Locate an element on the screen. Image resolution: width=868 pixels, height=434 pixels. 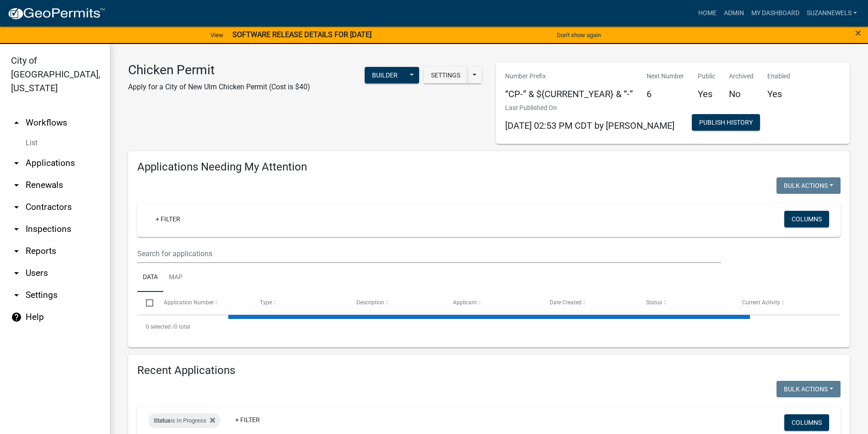
input: Search for applications is located at coordinates (430, 253).